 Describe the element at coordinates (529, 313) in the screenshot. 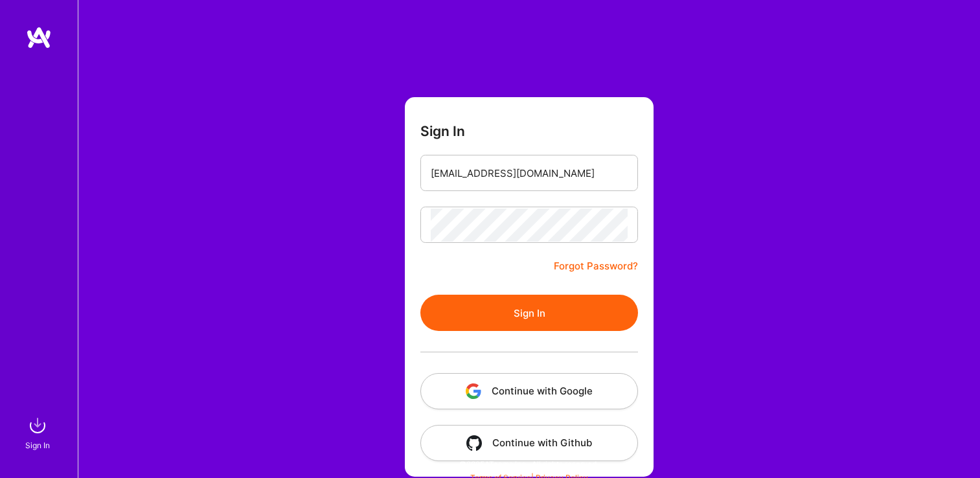

I see `button: Sign In` at that location.